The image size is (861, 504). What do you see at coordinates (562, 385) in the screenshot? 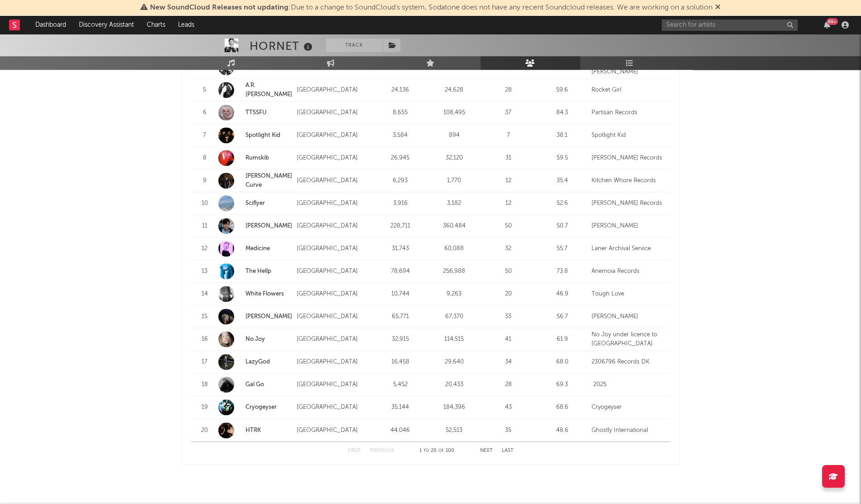
I see `div: 69.3` at bounding box center [562, 385].